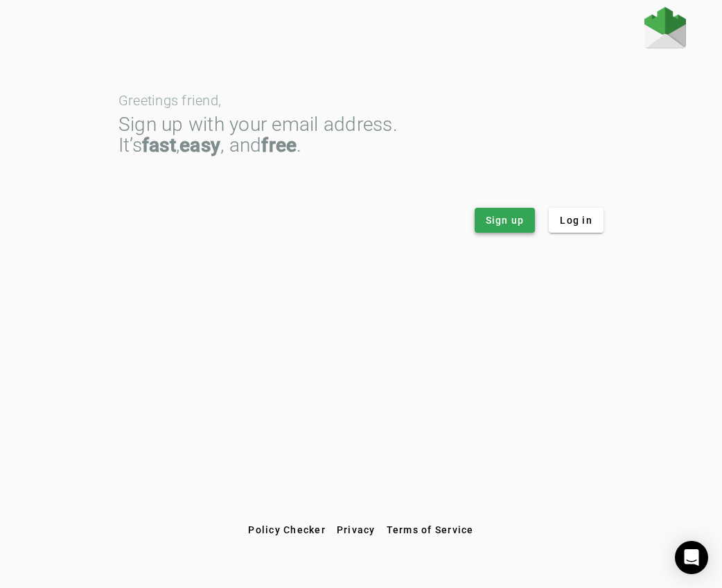  What do you see at coordinates (665, 27) in the screenshot?
I see `img: Fraudmarc Logo` at bounding box center [665, 27].